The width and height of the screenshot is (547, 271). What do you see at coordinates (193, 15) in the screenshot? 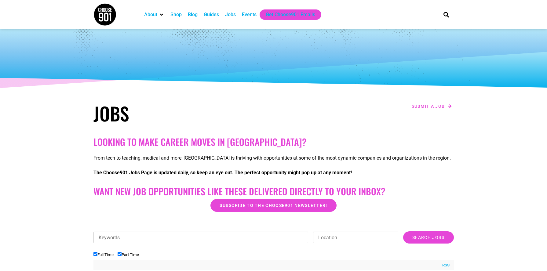
I see `div: Blog` at bounding box center [193, 15].